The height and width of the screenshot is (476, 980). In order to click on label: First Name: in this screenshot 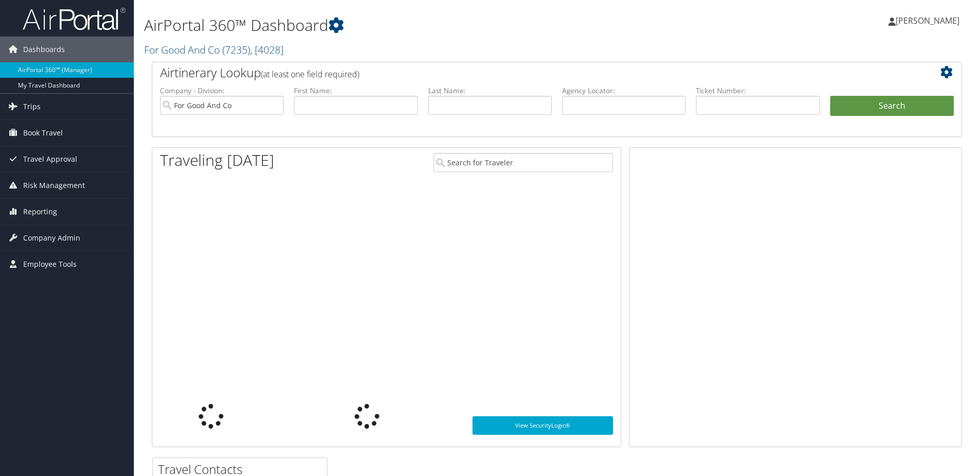, I will do `click(356, 91)`.